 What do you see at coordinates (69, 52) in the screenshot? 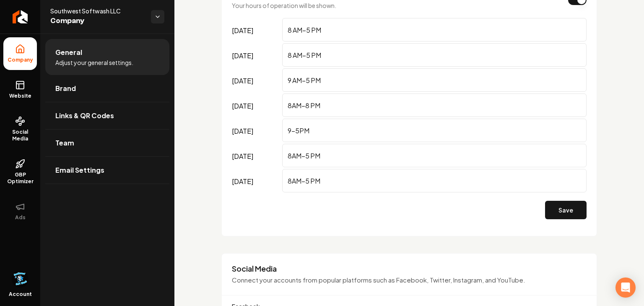
I see `span: General` at bounding box center [69, 52].